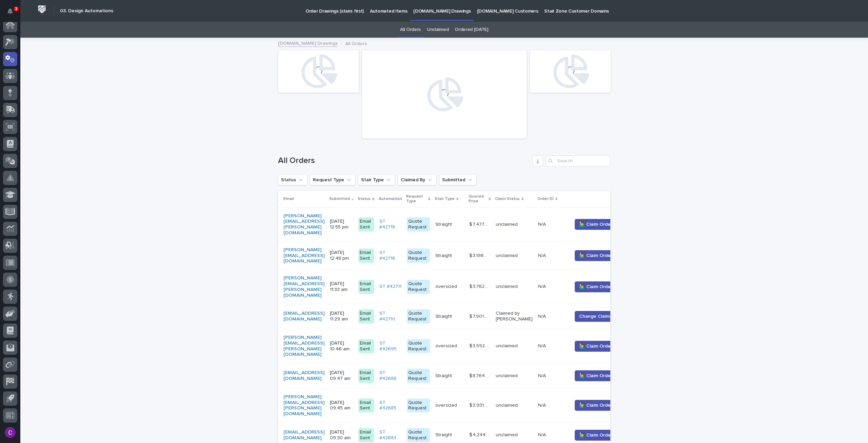 This screenshot has height=443, width=868. I want to click on p: $ 7,477.00, so click(480, 224).